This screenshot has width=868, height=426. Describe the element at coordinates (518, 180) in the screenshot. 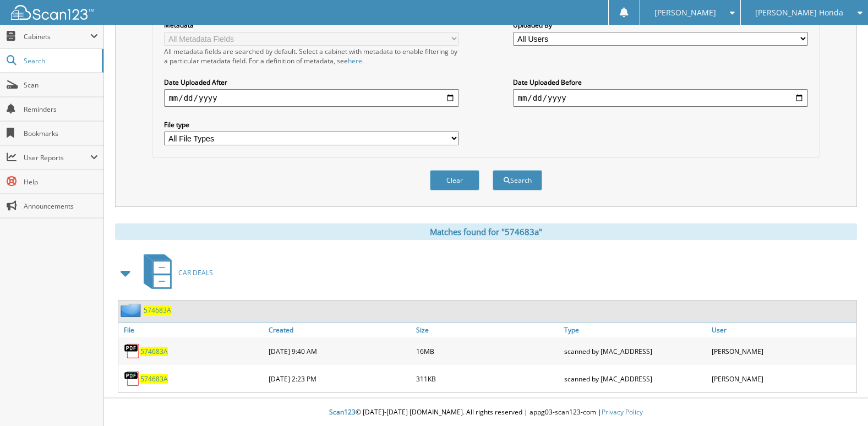

I see `button: Search` at that location.